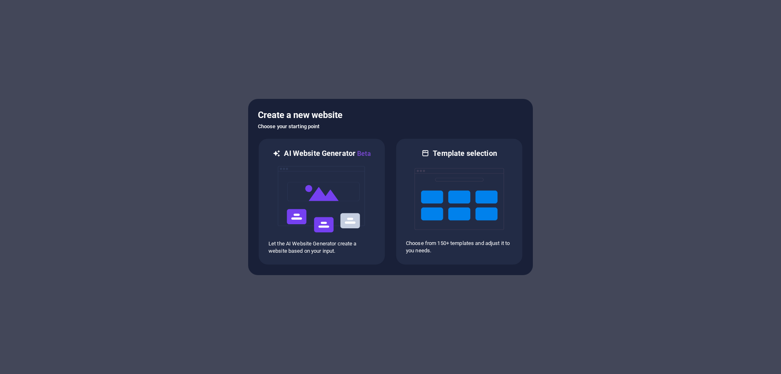 This screenshot has height=374, width=781. Describe the element at coordinates (459, 201) in the screenshot. I see `div: Template selectionChoose from 150+ templates and adjust it to you needs.` at that location.